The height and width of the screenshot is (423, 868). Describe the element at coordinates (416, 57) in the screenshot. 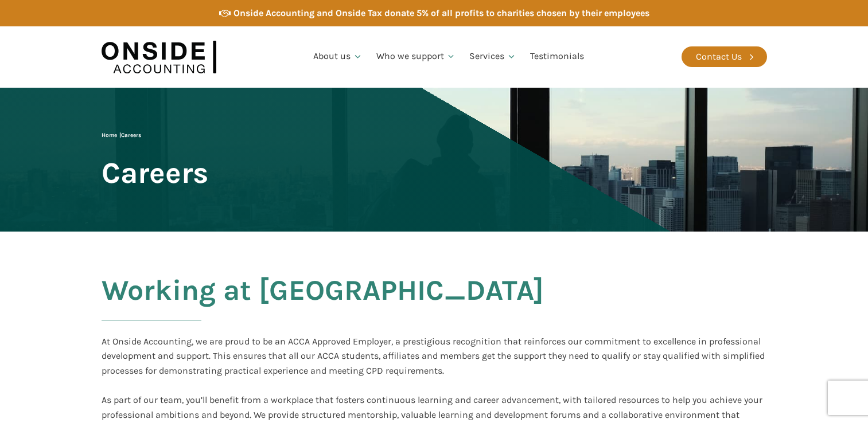

I see `a: Who we support` at that location.